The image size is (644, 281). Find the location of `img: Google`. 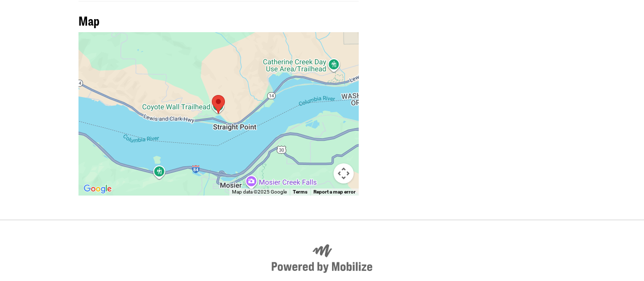

img: Google is located at coordinates (98, 189).